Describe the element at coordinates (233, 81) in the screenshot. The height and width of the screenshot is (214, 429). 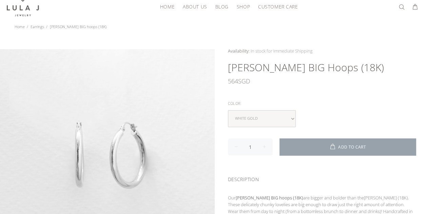
I see `span: 564` at that location.